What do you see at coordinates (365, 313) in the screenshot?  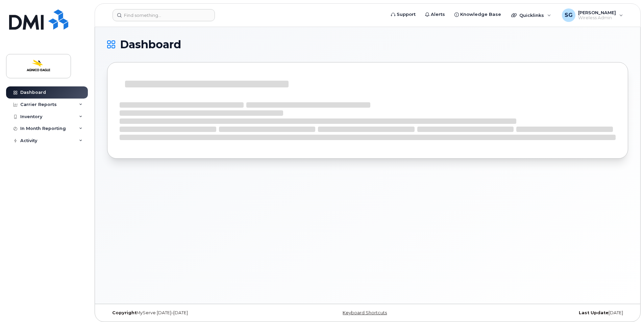 I see `a: Keyboard Shortcuts` at bounding box center [365, 313].